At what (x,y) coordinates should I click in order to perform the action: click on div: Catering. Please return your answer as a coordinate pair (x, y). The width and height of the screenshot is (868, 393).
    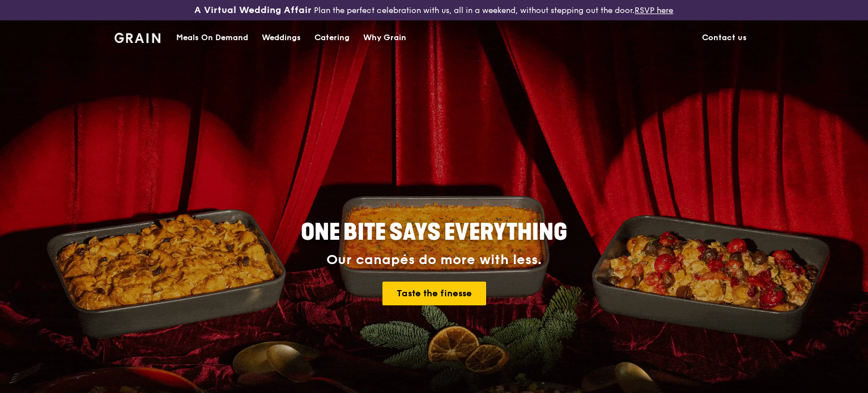
    Looking at the image, I should click on (332, 38).